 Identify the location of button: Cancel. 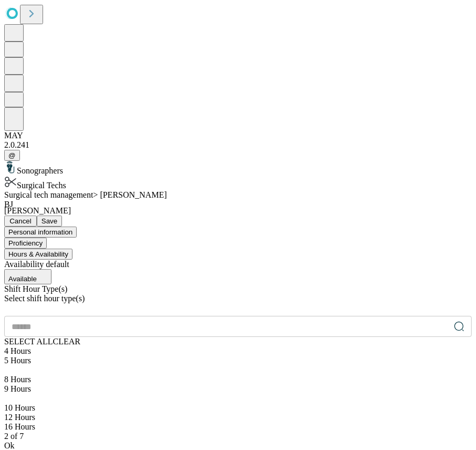
(21, 221).